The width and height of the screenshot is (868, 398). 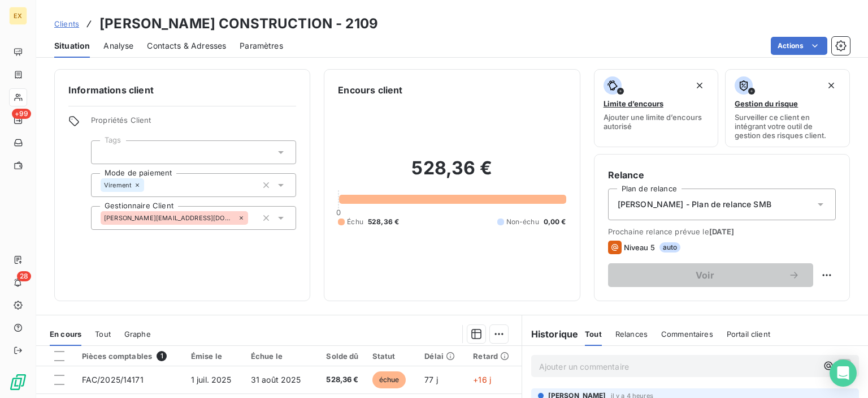 I want to click on h2: 528,36 €, so click(x=452, y=173).